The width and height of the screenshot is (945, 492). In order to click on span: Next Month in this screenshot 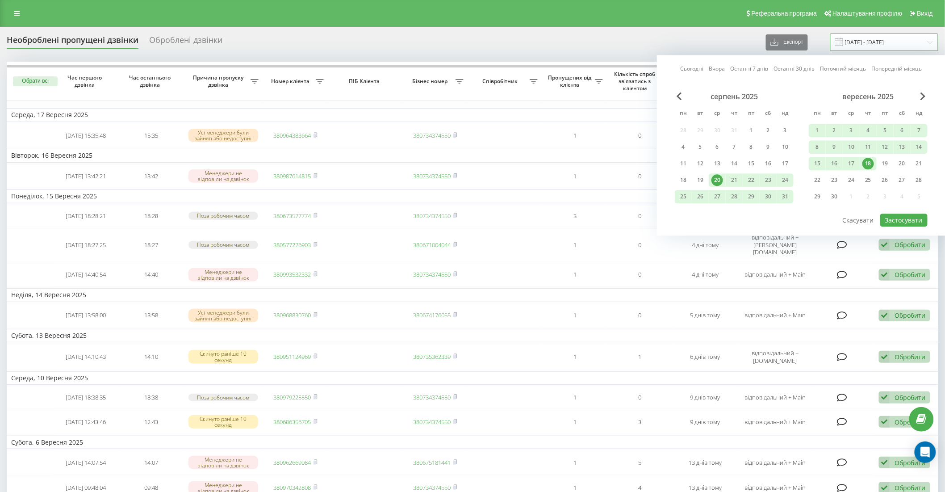, I will do `click(923, 96)`.